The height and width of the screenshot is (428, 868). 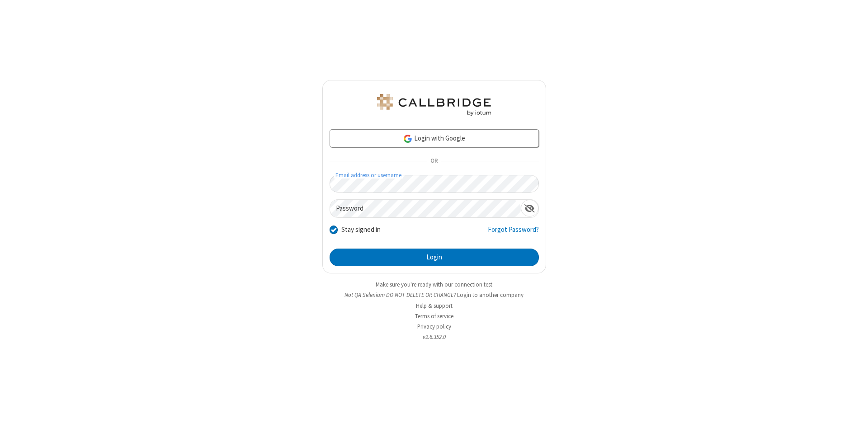 I want to click on li: v2.6.352.0, so click(x=434, y=337).